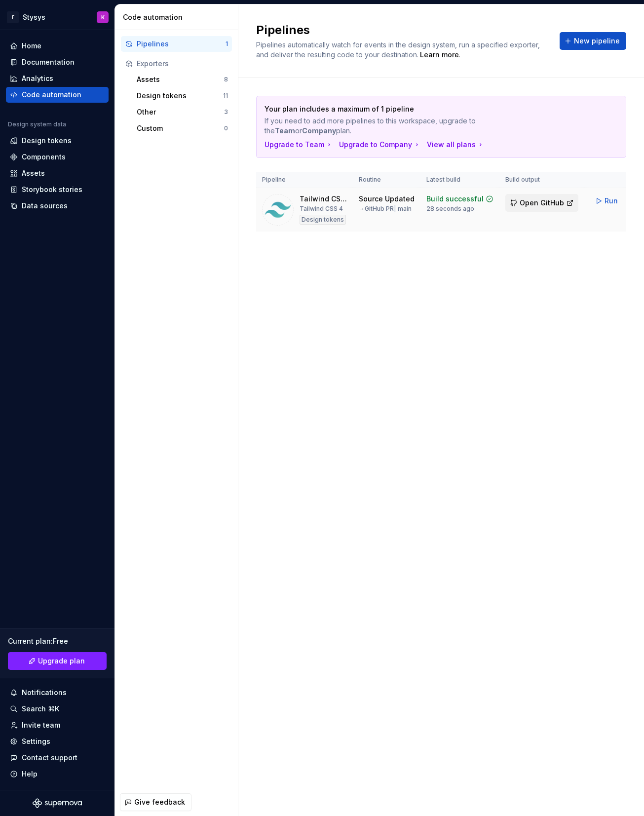 Image resolution: width=644 pixels, height=816 pixels. What do you see at coordinates (460, 179) in the screenshot?
I see `th: Latest build` at bounding box center [460, 179].